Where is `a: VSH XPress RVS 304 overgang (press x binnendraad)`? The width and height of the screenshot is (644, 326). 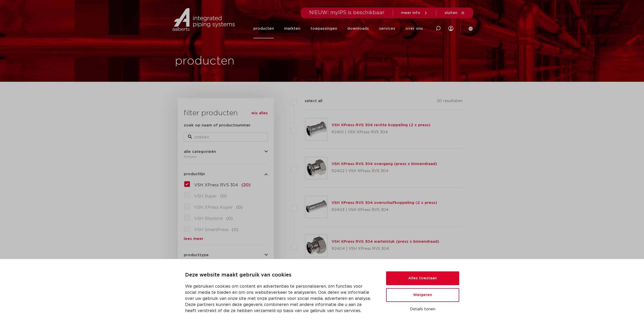
a: VSH XPress RVS 304 overgang (press x binnendraad) is located at coordinates (384, 164).